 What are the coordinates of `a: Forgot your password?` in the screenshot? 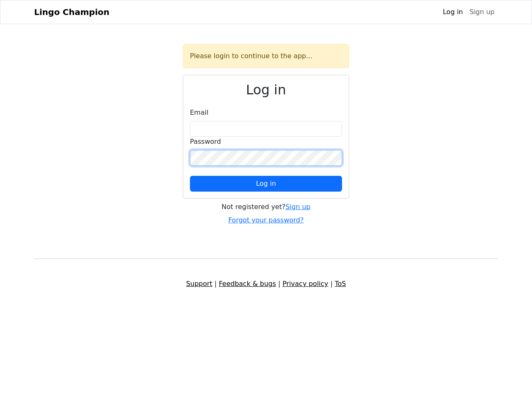 It's located at (266, 220).